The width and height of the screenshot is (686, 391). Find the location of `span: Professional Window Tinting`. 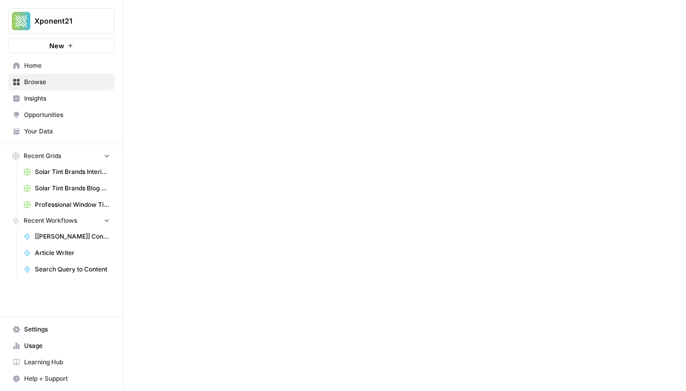

span: Professional Window Tinting is located at coordinates (72, 205).